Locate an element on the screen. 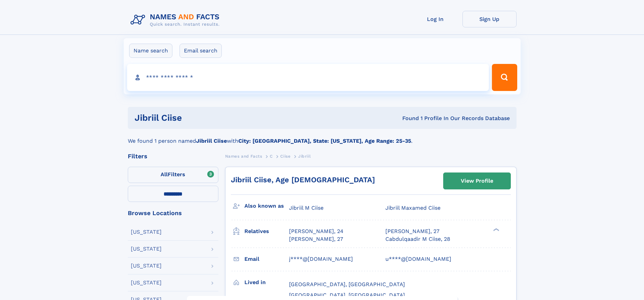  a: View Profile is located at coordinates (477, 181).